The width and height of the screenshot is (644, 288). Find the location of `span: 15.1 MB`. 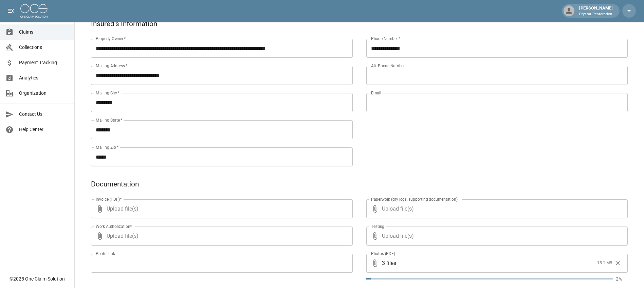

span: 15.1 MB is located at coordinates (605, 263).